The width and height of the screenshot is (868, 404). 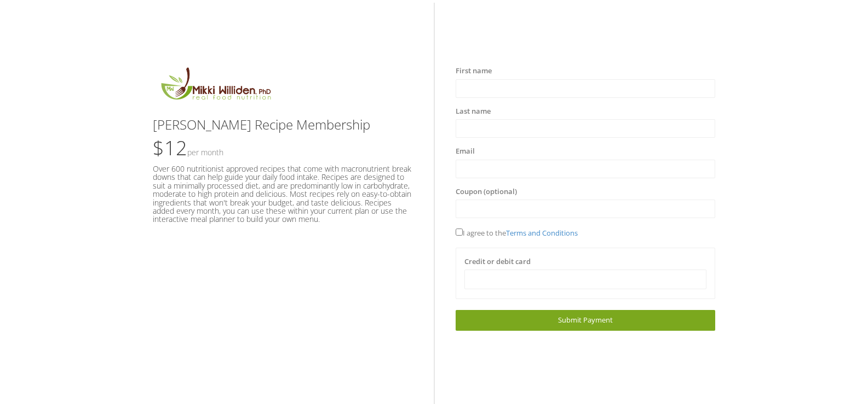 What do you see at coordinates (473, 111) in the screenshot?
I see `label: Last name` at bounding box center [473, 111].